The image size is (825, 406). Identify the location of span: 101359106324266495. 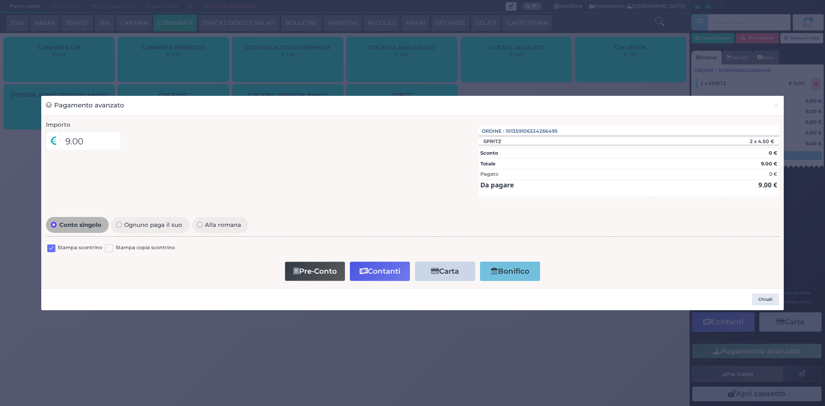
(532, 131).